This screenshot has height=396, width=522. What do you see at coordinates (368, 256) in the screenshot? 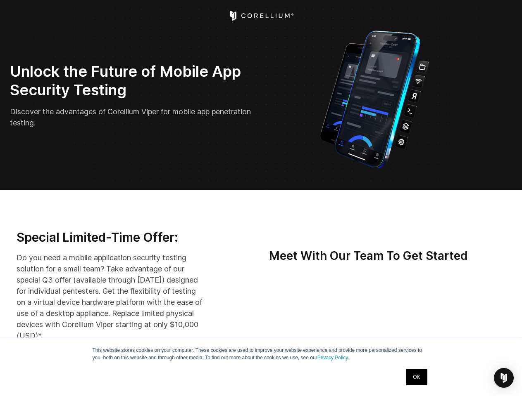
I see `strong: Meet With Our Team To Get Started` at bounding box center [368, 256].